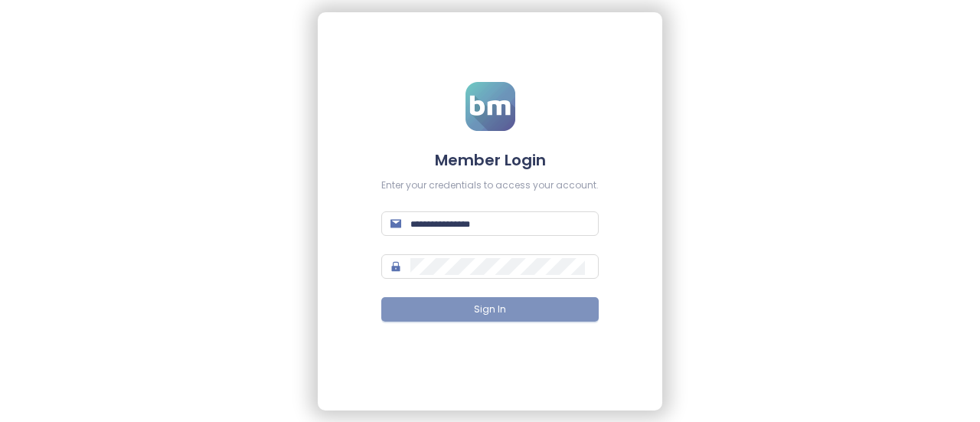 The width and height of the screenshot is (980, 422). I want to click on img: logo, so click(490, 106).